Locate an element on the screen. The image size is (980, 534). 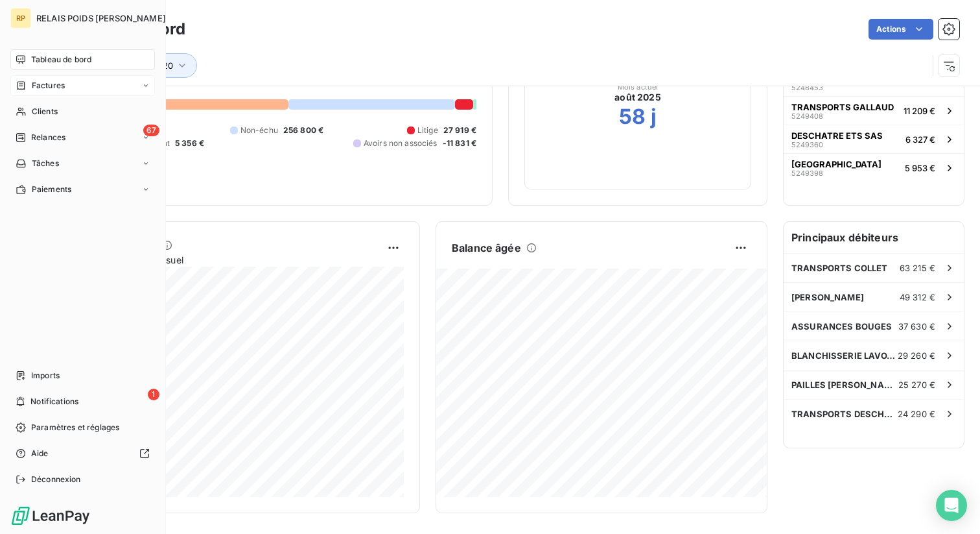
button: TRANSPORTS GALLAUD524940811 209 € is located at coordinates (874, 110).